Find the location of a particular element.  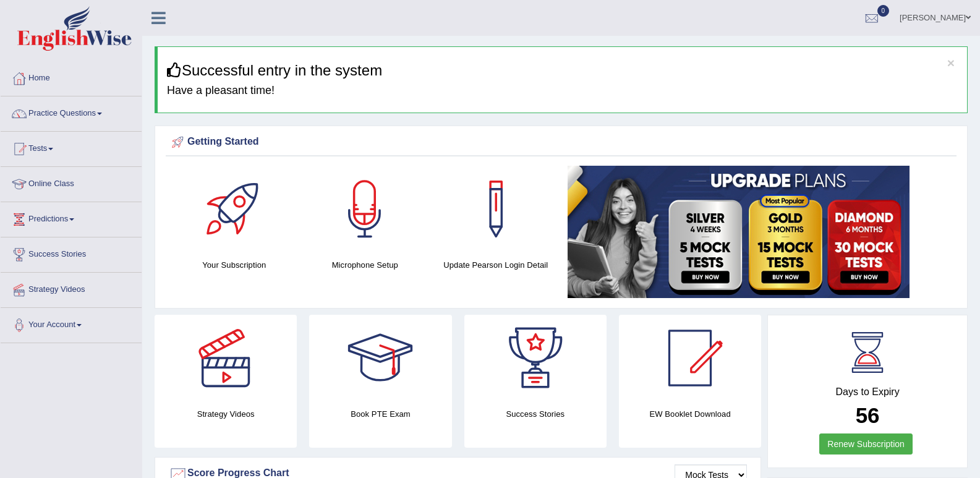

a: Home is located at coordinates (71, 76).